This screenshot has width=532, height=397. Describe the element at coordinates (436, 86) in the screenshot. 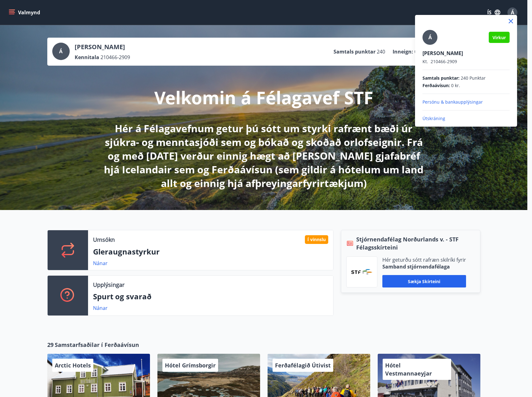

I see `span: Ferðaávísun :` at that location.